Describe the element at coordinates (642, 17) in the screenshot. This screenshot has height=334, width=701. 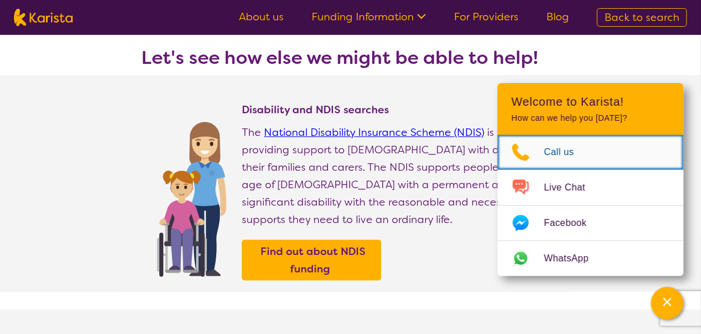
I see `a: Back to search` at that location.